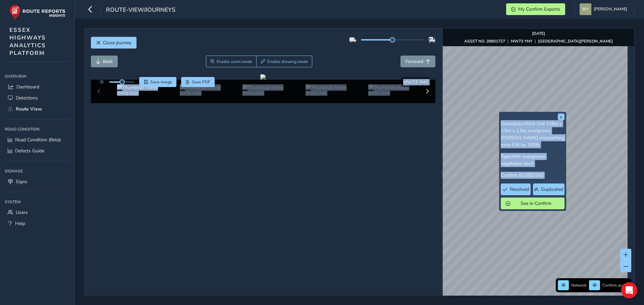 This screenshot has height=305, width=644. What do you see at coordinates (29, 109) in the screenshot?
I see `span: Route View` at bounding box center [29, 109].